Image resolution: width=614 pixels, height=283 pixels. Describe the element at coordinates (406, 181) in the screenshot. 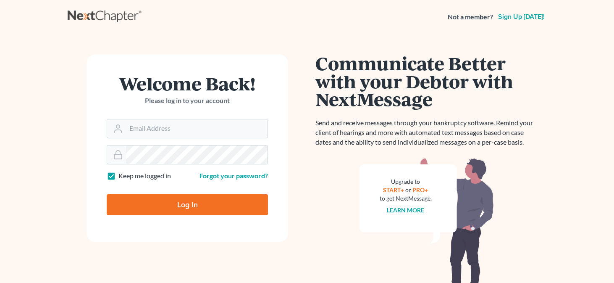

I see `div: Upgrade to` at that location.